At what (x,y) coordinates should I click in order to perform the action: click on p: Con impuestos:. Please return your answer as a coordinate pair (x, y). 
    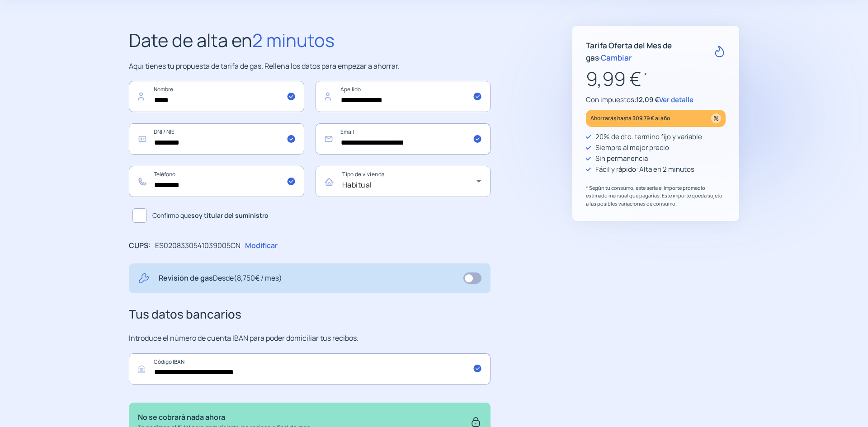
    Looking at the image, I should click on (656, 100).